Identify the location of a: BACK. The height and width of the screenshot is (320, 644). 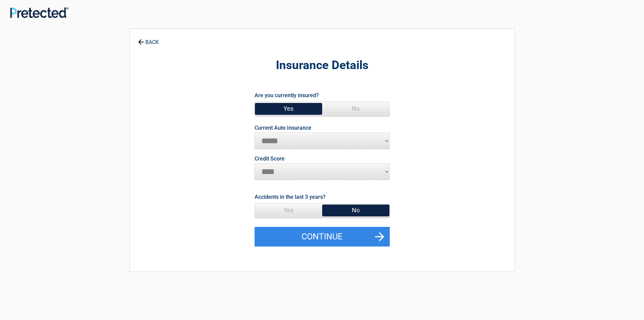
(149, 39).